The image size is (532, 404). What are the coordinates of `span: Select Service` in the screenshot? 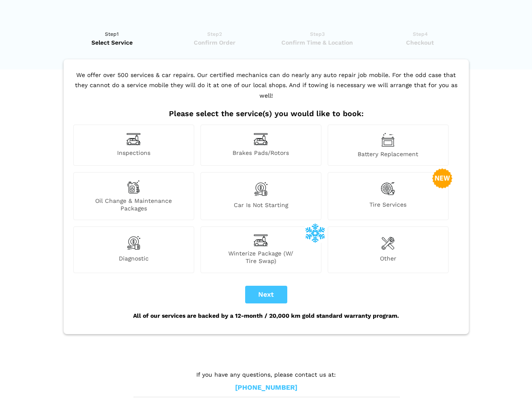 It's located at (112, 43).